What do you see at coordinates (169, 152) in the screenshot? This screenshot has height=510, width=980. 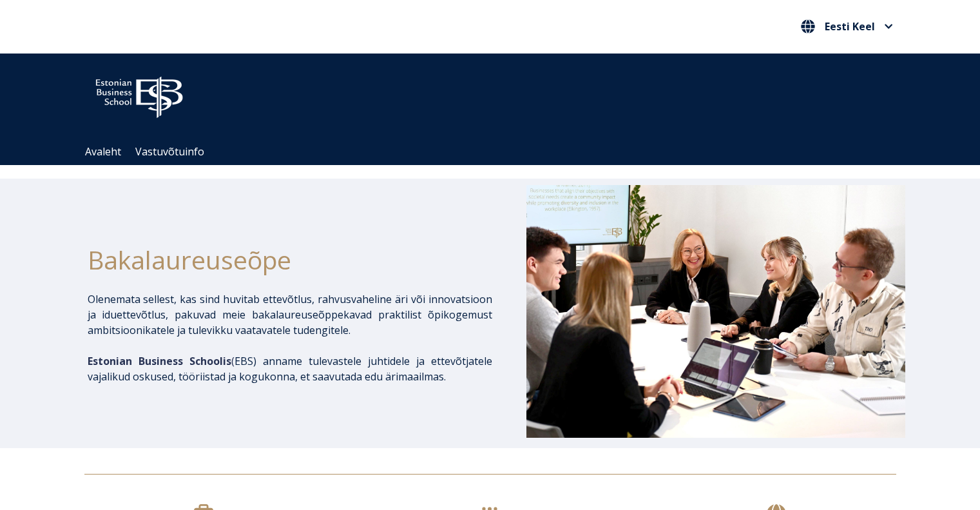 I see `a: Vastuvõtuinfo` at bounding box center [169, 152].